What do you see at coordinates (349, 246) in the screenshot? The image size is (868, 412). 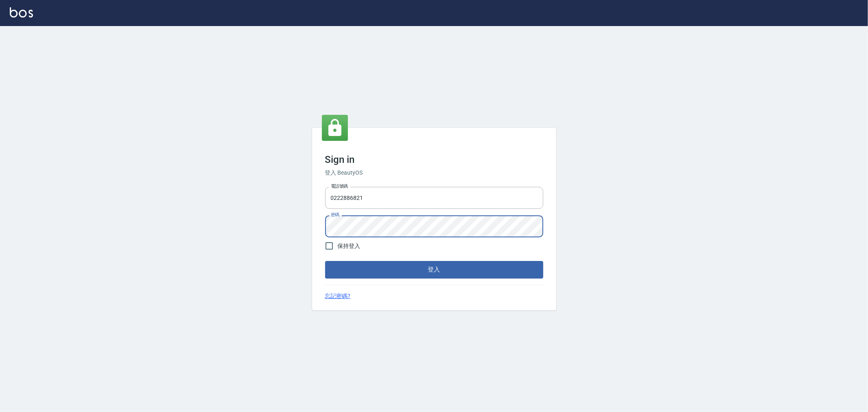 I see `span: 保持登入` at bounding box center [349, 246].